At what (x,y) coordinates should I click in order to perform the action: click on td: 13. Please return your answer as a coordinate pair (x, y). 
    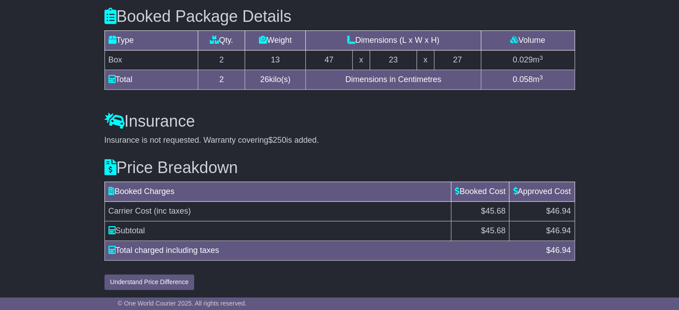
    Looking at the image, I should click on (275, 60).